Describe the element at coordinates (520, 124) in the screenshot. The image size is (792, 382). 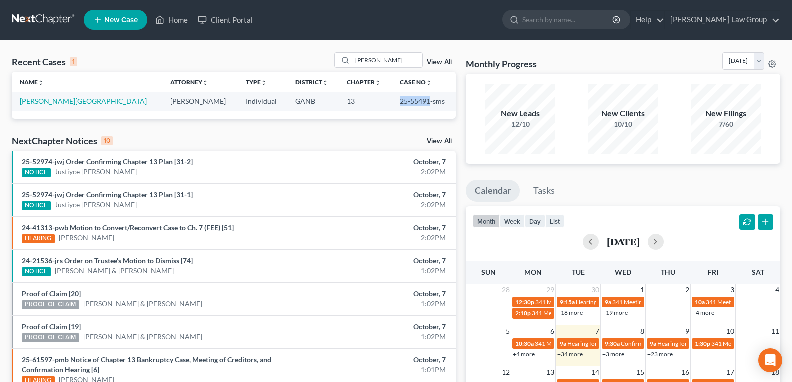
I see `div: 12/10` at that location.